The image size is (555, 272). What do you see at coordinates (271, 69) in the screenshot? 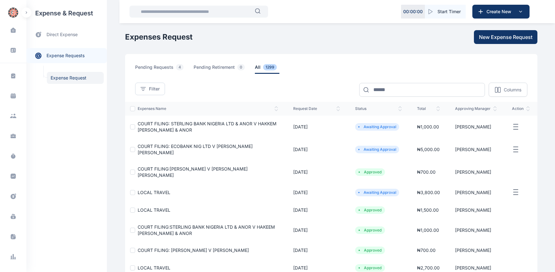
I see `a: all1299` at bounding box center [271, 69].